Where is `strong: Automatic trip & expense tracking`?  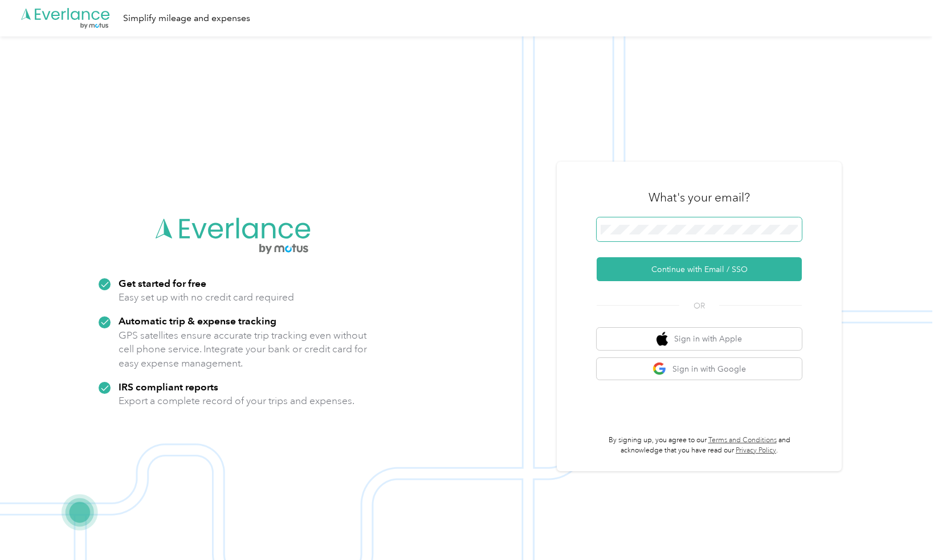
strong: Automatic trip & expense tracking is located at coordinates (197, 320).